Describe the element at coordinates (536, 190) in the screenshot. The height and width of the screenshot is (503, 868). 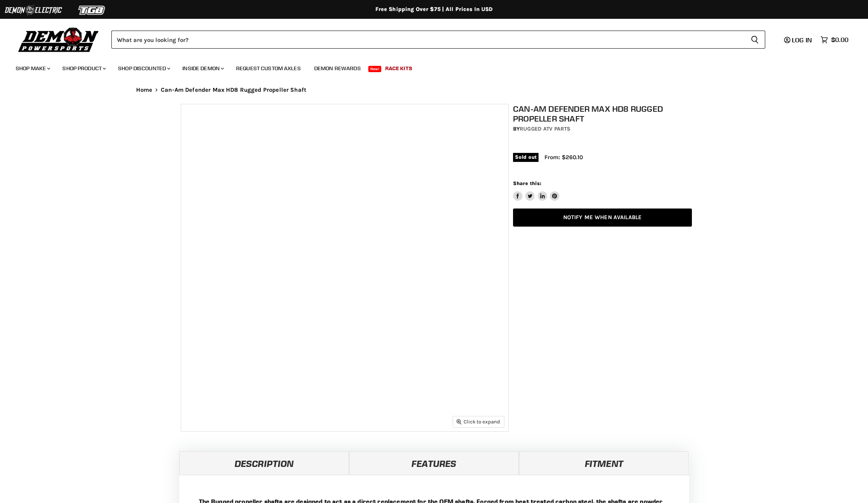
I see `aside: Share this:` at that location.